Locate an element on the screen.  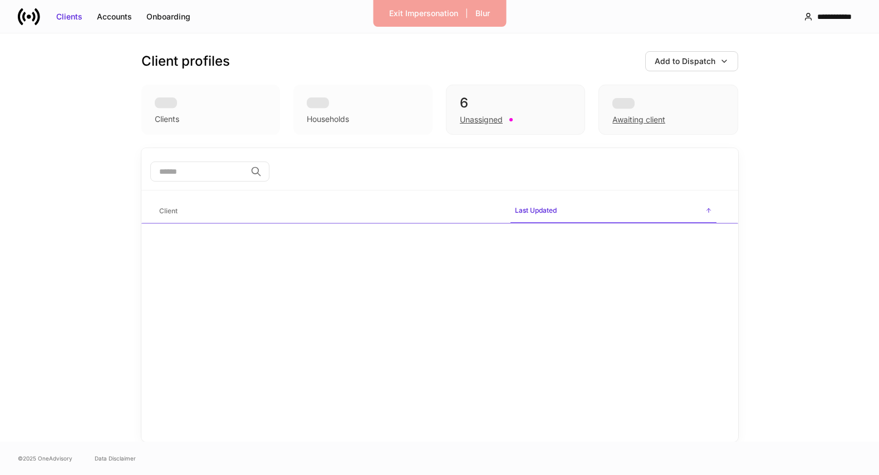
div: Blur is located at coordinates (483, 13).